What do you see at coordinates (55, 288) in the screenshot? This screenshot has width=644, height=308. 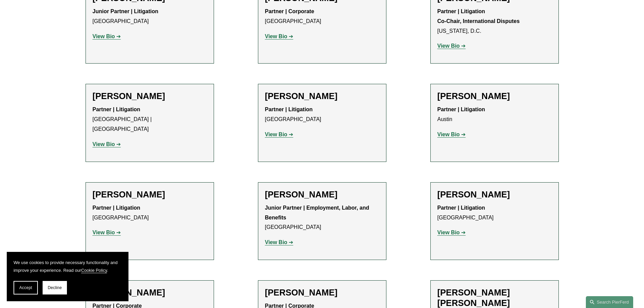 I see `span: Decline` at bounding box center [55, 288].